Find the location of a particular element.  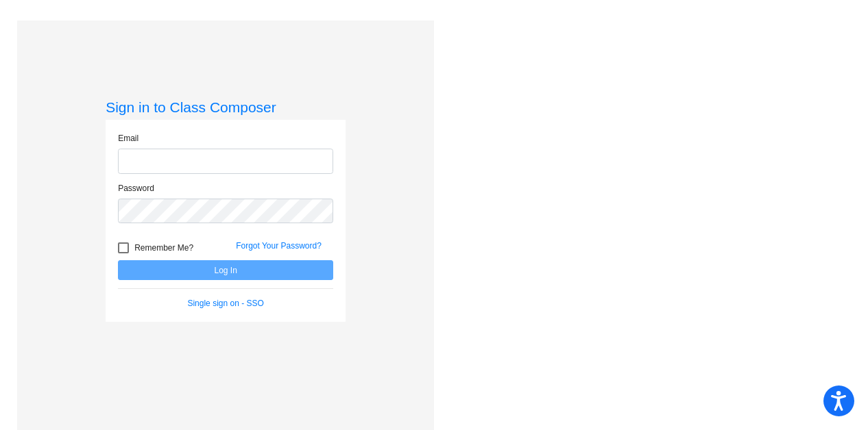

h3: Sign in to Class Composer is located at coordinates (226, 107).